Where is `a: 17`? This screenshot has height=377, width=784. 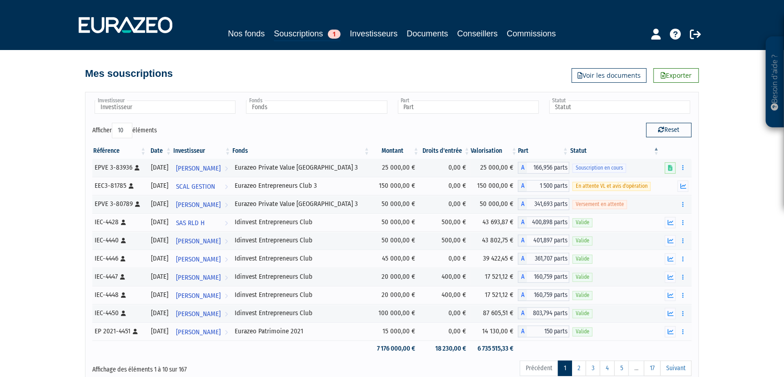 a: 17 is located at coordinates (653, 369).